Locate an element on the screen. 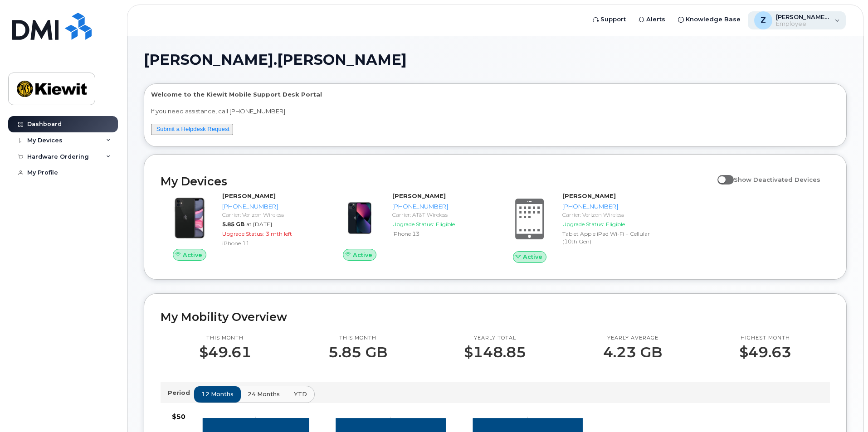  div: Carrier: AT&T Wireless is located at coordinates (439, 214).